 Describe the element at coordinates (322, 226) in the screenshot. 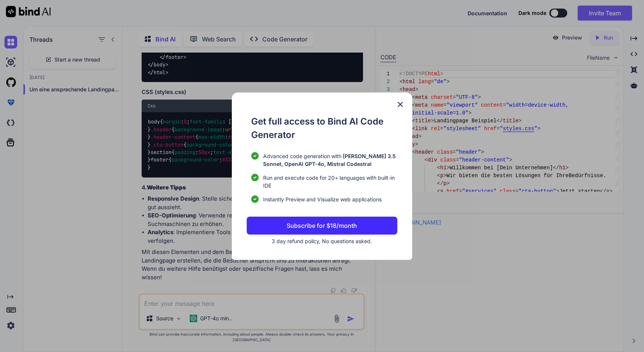

I see `p: Subscribe for $18/month` at that location.